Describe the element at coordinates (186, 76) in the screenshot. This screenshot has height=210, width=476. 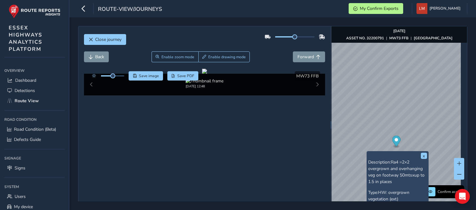
I see `span: Save PDF` at that location.